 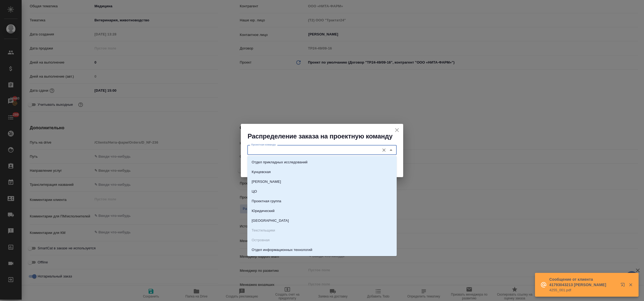 I want to click on p: Юридический, so click(x=263, y=211).